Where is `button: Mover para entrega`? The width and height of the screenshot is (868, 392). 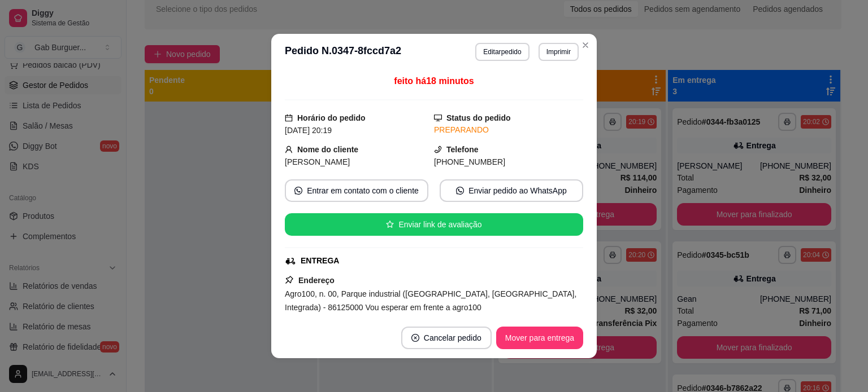
button: Mover para entrega is located at coordinates (539, 338).